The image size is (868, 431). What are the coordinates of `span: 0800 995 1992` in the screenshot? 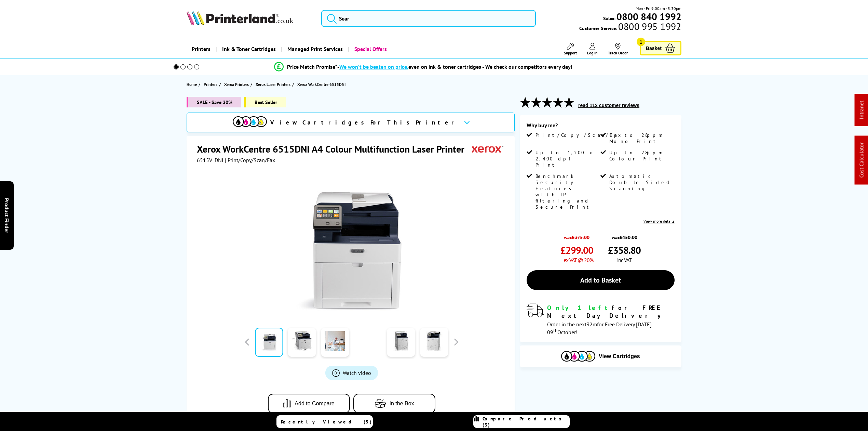 It's located at (649, 26).